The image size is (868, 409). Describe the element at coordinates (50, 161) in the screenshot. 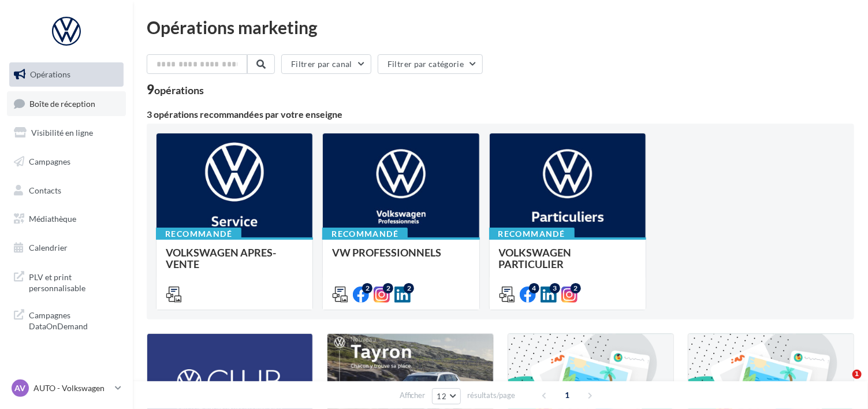

I see `span: Campagnes` at that location.